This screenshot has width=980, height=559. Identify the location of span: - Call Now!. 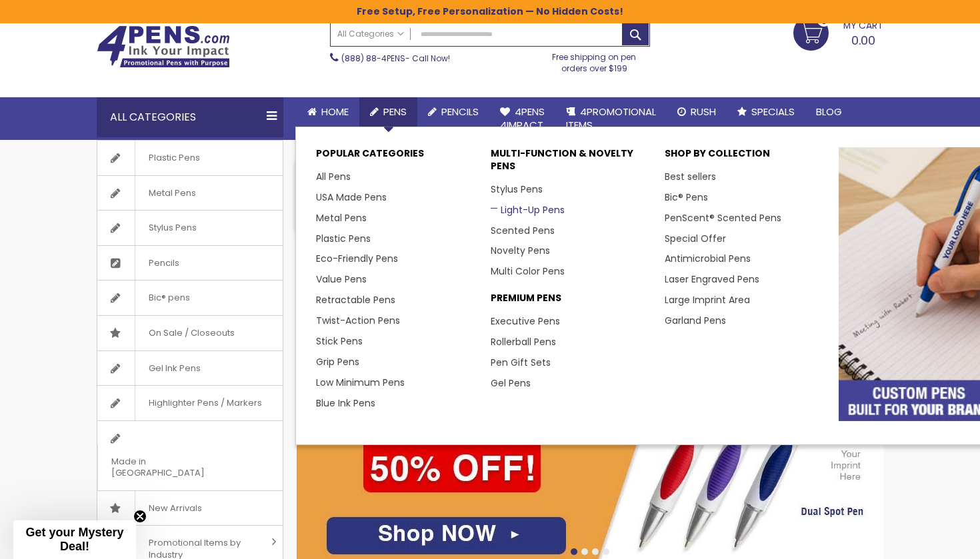
(396, 58).